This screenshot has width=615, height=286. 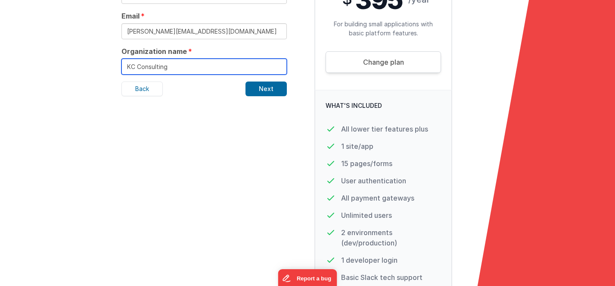 What do you see at coordinates (374, 181) in the screenshot?
I see `p: User authentication` at bounding box center [374, 181].